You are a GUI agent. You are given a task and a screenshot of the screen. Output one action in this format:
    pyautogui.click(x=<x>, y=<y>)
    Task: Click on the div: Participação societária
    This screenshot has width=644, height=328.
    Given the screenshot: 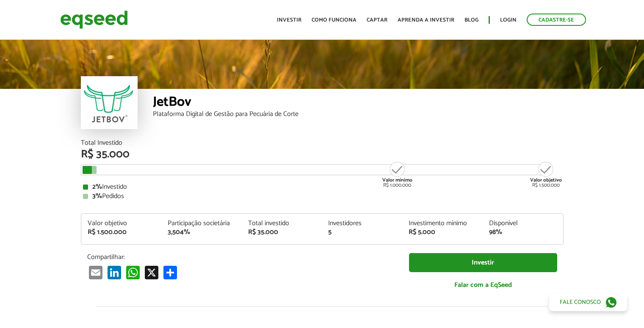 What is the action you would take?
    pyautogui.click(x=201, y=224)
    